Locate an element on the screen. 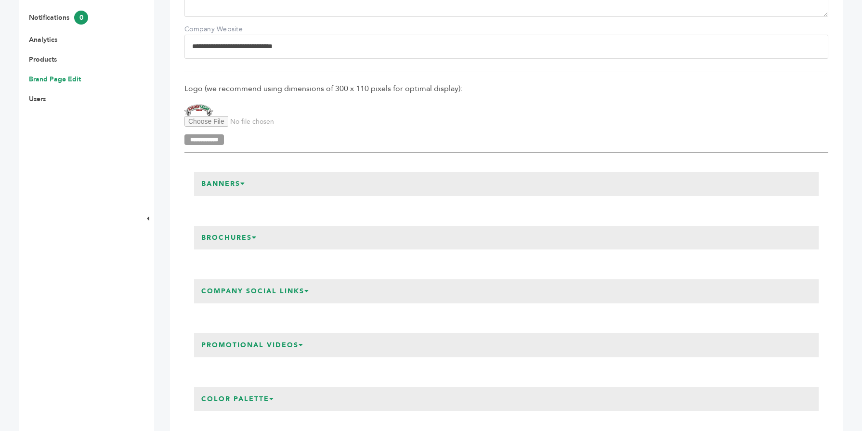 The image size is (862, 431). a: Brand Page Edit is located at coordinates (55, 79).